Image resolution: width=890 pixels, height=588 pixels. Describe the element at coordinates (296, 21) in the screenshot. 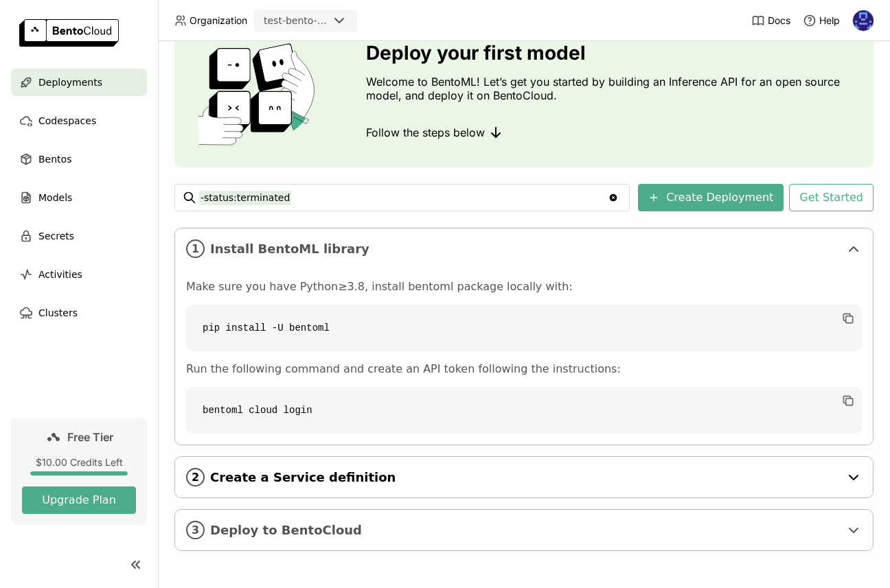

I see `div: test-bento-aiebo` at that location.